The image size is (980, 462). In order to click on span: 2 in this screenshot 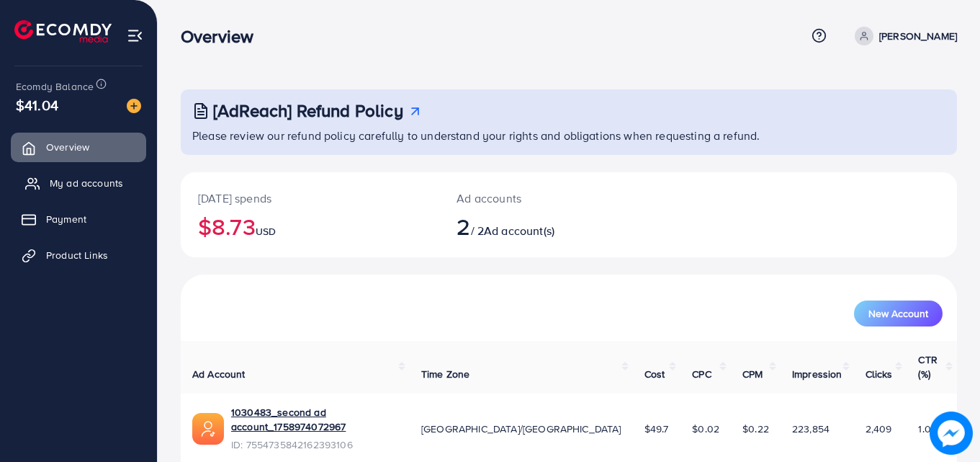, I will do `click(463, 227)`.